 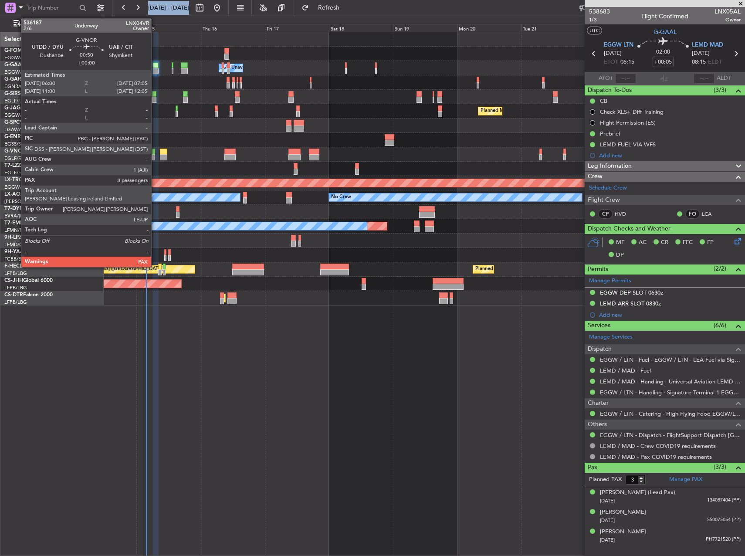 What do you see at coordinates (239, 68) in the screenshot?
I see `div: A/C Unavailable` at bounding box center [239, 68].